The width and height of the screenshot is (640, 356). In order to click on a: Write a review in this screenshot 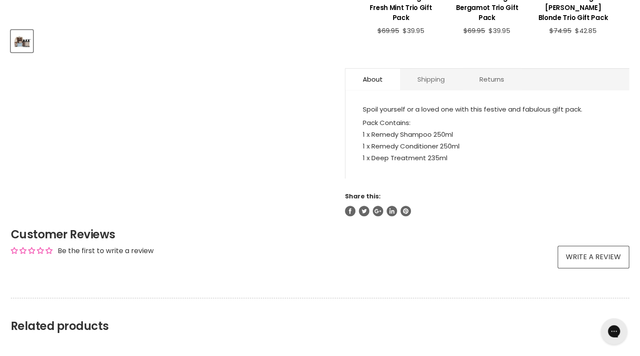, I will do `click(593, 257)`.